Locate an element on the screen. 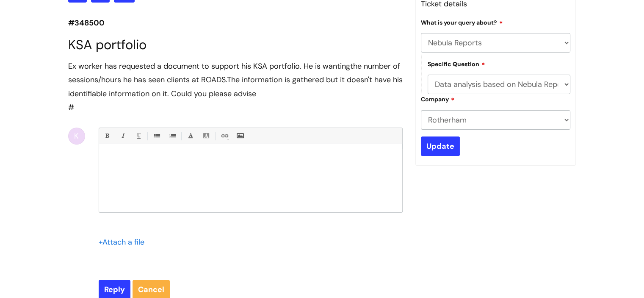 Image resolution: width=644 pixels, height=298 pixels. div: Attach a file is located at coordinates (124, 242).